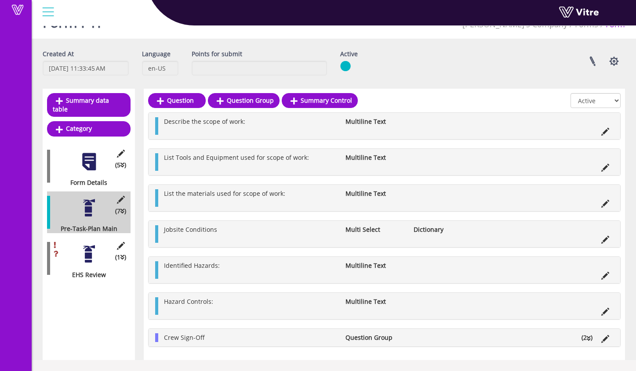 The image size is (636, 371). Describe the element at coordinates (349, 54) in the screenshot. I see `label: Active` at that location.